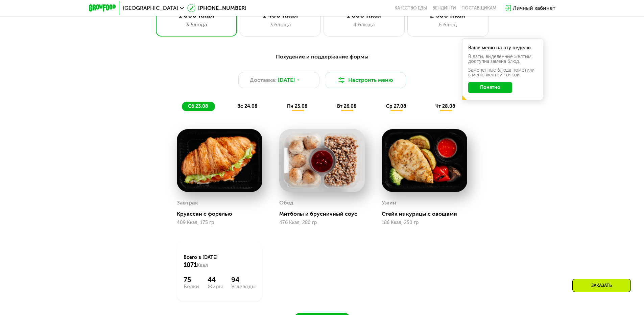 This screenshot has height=315, width=644. Describe the element at coordinates (322, 223) in the screenshot. I see `div: 476 Ккал, 280 гр` at that location.